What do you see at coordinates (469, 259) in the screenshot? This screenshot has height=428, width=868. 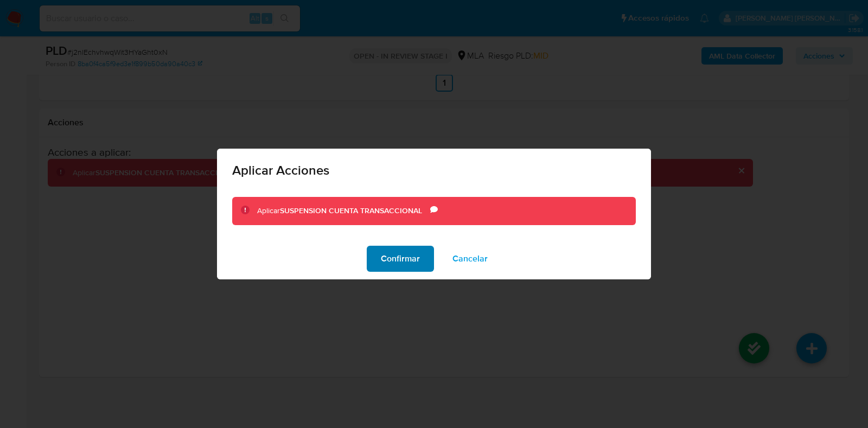 I see `button: Cancelar` at bounding box center [469, 259].